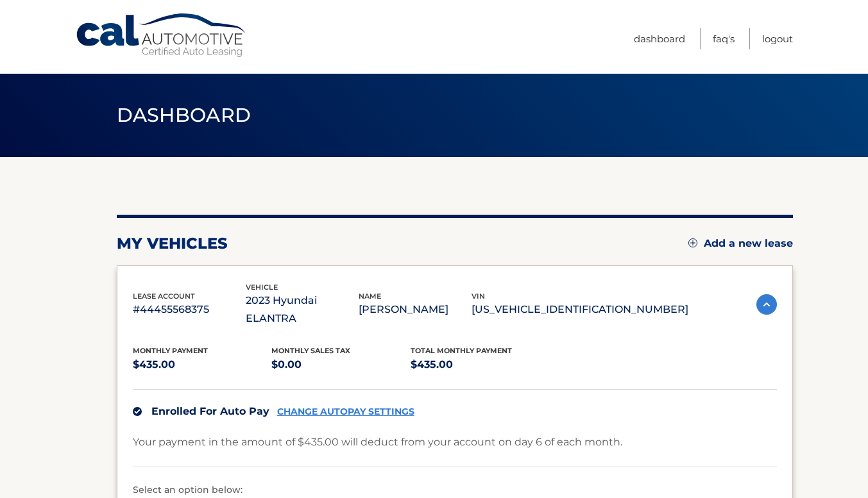 The height and width of the screenshot is (498, 868). I want to click on span: Total Monthly Payment, so click(461, 351).